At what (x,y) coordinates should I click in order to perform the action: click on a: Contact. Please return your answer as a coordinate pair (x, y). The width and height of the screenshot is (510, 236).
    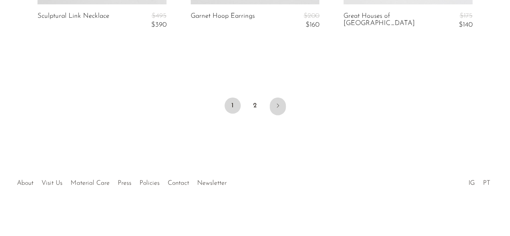
    Looking at the image, I should click on (178, 183).